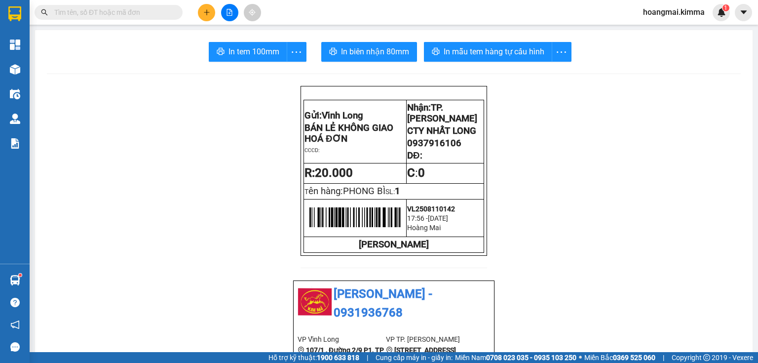  I want to click on strong: R:, so click(329, 173).